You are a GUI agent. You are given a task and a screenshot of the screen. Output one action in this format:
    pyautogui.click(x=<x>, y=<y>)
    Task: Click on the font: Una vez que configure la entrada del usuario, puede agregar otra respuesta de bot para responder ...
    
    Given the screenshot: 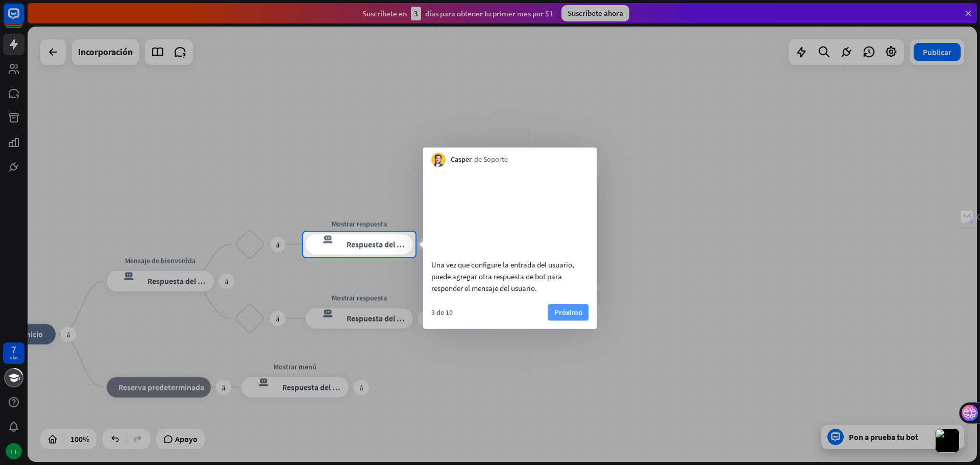 What is the action you would take?
    pyautogui.click(x=503, y=276)
    